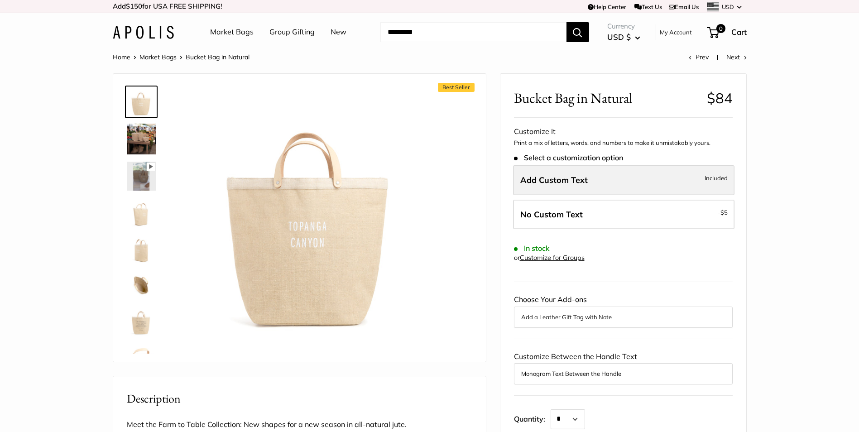 The height and width of the screenshot is (432, 859). What do you see at coordinates (569, 158) in the screenshot?
I see `span: Select a customization option` at bounding box center [569, 158].